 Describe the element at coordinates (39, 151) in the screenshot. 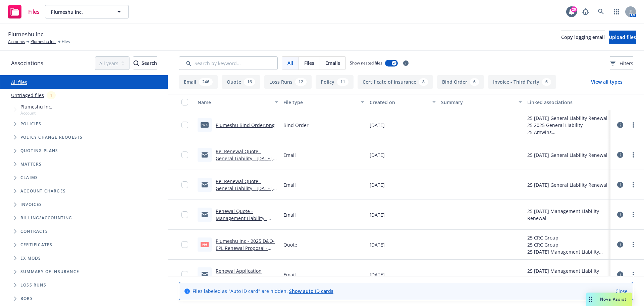

I see `span: Quoting plans` at that location.